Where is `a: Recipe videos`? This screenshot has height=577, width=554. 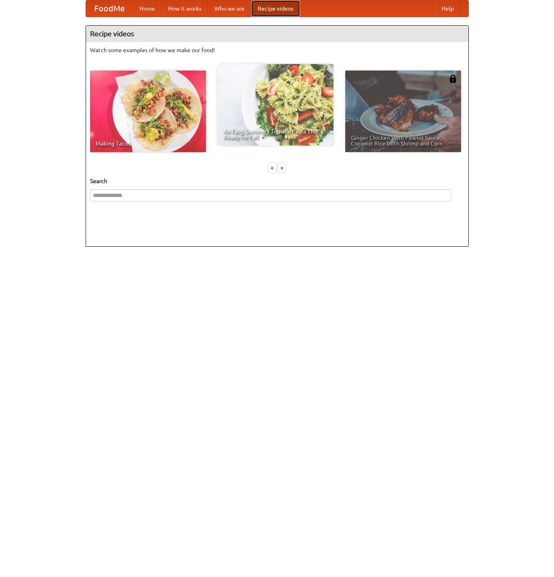 a: Recipe videos is located at coordinates (276, 9).